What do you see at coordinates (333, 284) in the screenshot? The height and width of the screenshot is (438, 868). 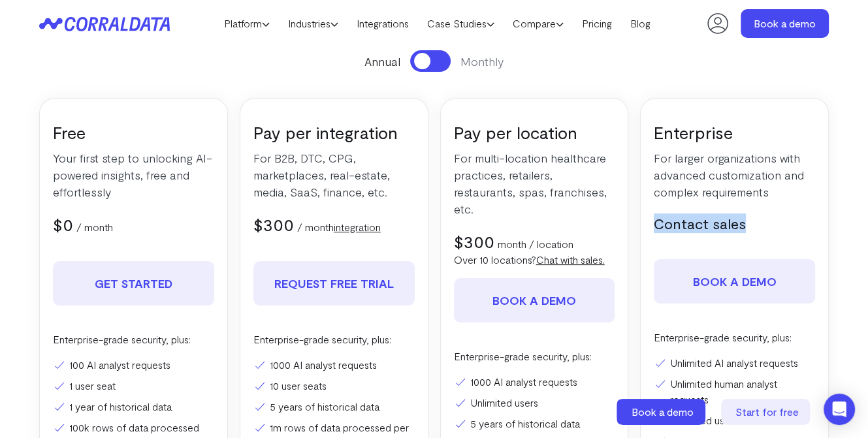 I see `a: REQUEST FREE TRIAL` at bounding box center [333, 284].